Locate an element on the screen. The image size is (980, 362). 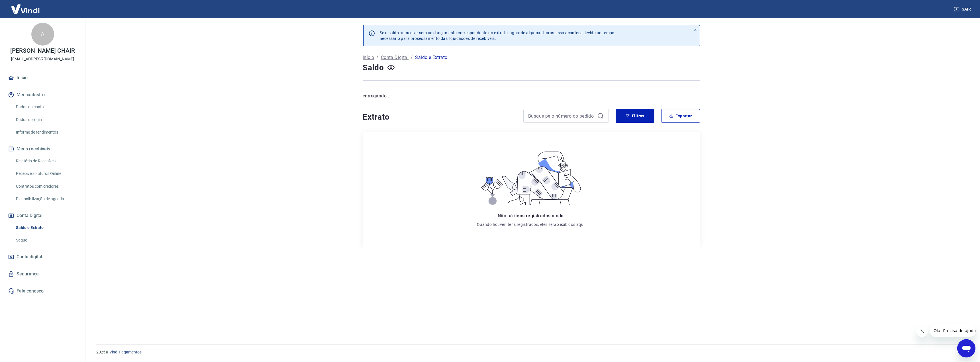
button: Exportar is located at coordinates (681, 116).